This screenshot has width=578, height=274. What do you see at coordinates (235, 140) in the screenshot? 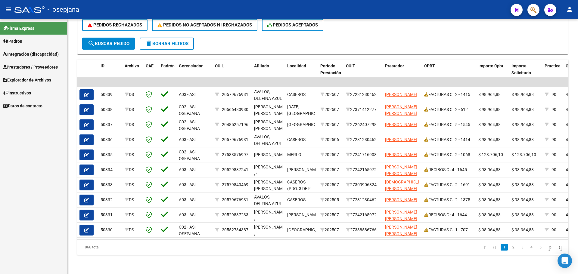
I see `div: 20579676931` at bounding box center [235, 140].